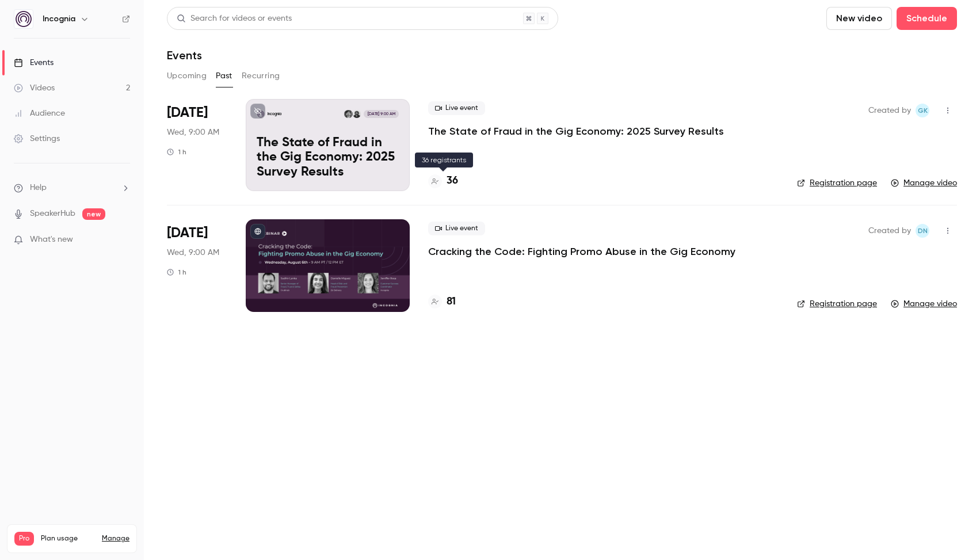 This screenshot has width=980, height=560. I want to click on button: Recurring, so click(261, 76).